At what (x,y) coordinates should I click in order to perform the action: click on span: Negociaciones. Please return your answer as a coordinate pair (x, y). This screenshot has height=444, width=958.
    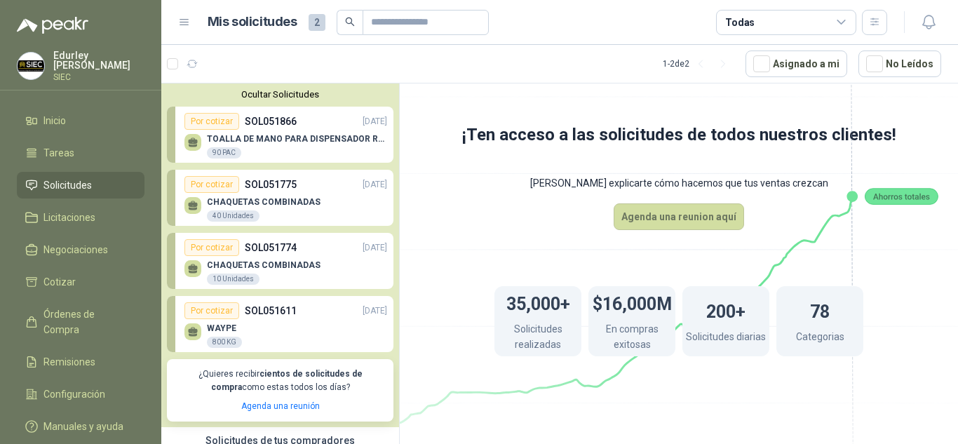
    Looking at the image, I should click on (76, 250).